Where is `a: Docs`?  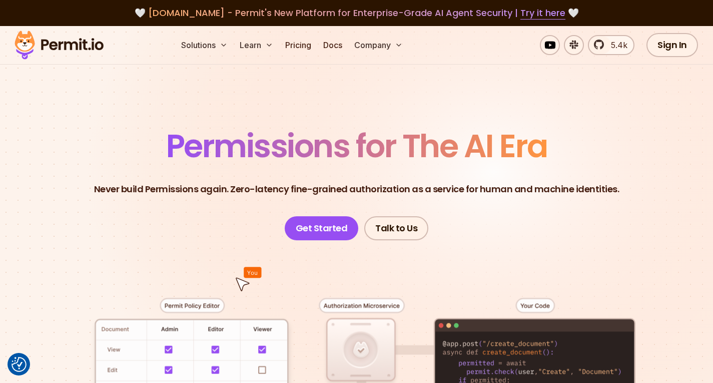
a: Docs is located at coordinates (333, 45).